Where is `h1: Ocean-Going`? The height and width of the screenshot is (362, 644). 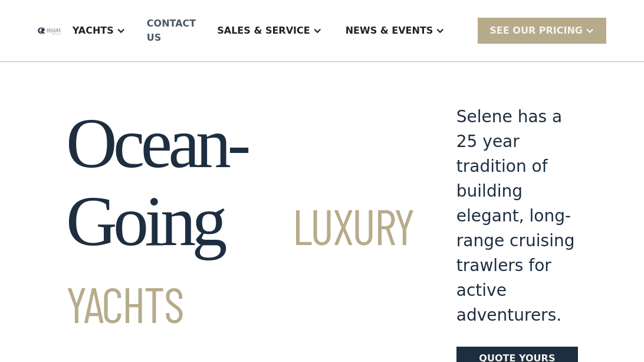 h1: Ocean-Going is located at coordinates (240, 221).